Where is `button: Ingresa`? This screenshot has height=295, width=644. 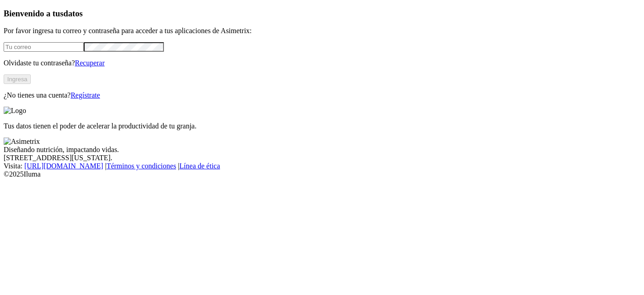 button: Ingresa is located at coordinates (17, 79).